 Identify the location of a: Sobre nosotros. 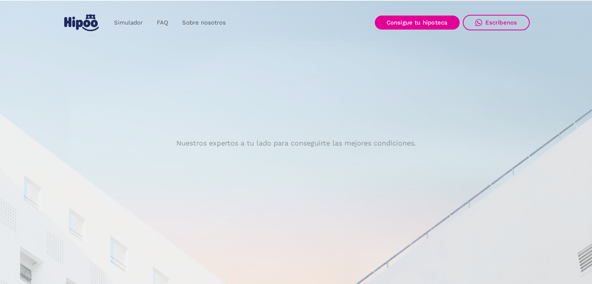
(204, 23).